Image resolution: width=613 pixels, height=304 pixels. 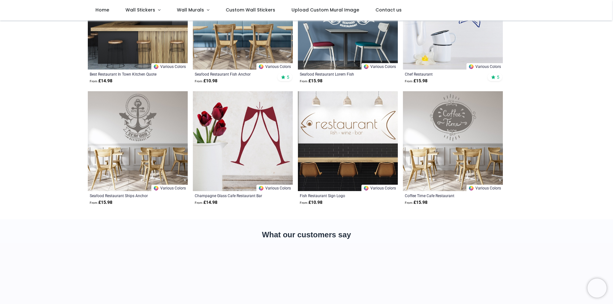 I want to click on a: Fish Restaurant Sign Logo, so click(x=338, y=196).